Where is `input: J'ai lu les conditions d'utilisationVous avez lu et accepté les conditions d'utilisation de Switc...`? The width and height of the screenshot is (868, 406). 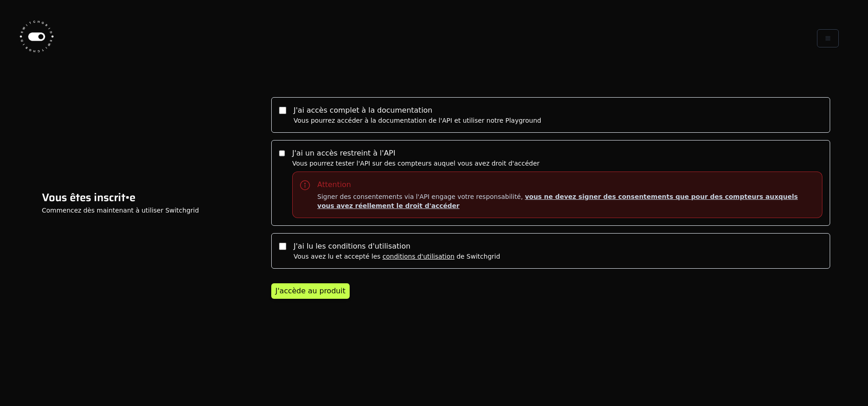
input: J'ai lu les conditions d'utilisationVous avez lu et accepté les conditions d'utilisation de Switc... is located at coordinates (282, 246).